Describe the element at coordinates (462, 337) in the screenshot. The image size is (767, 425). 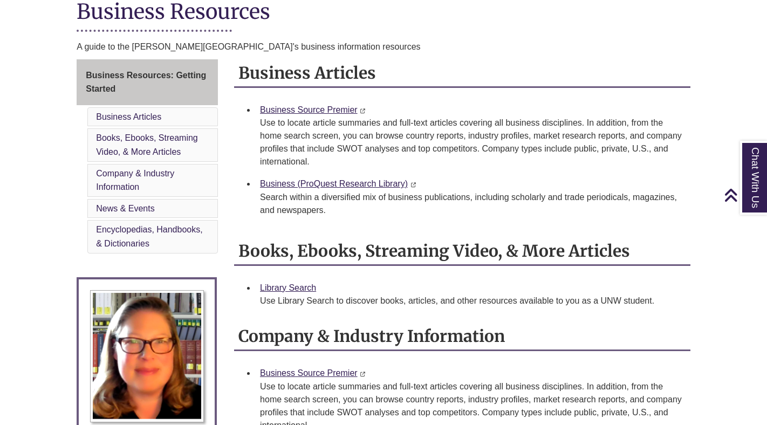
I see `h2: Company & Industry Information` at that location.